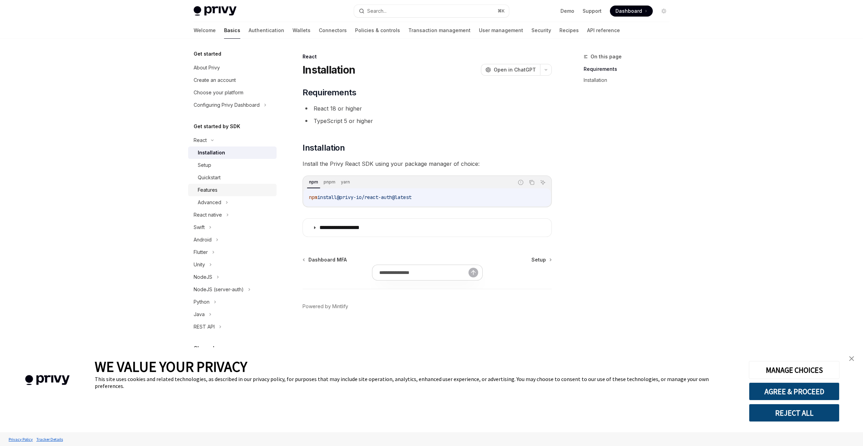 The image size is (863, 446). What do you see at coordinates (301, 30) in the screenshot?
I see `a: Wallets` at bounding box center [301, 30].